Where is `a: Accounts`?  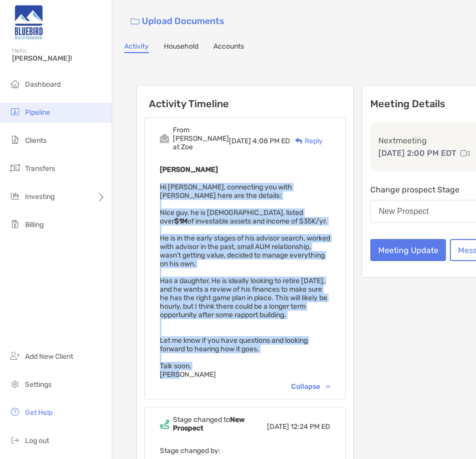
a: Accounts is located at coordinates (229, 47).